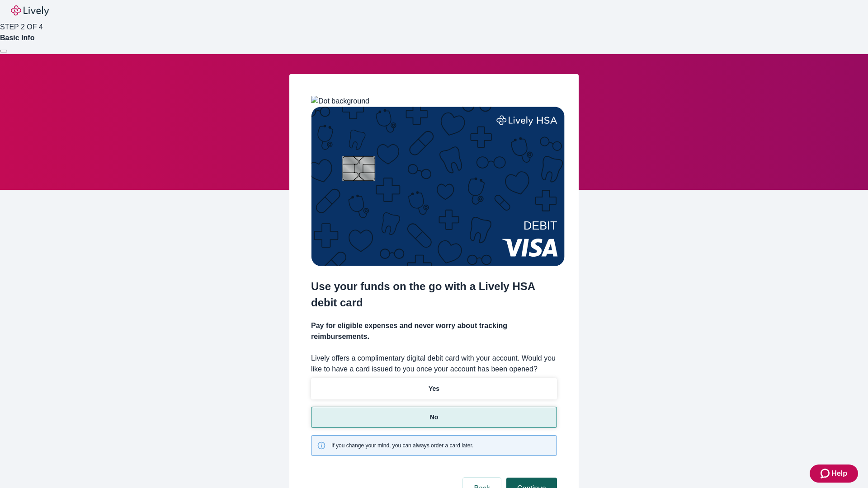 The image size is (868, 488). I want to click on button: Yes, so click(434, 389).